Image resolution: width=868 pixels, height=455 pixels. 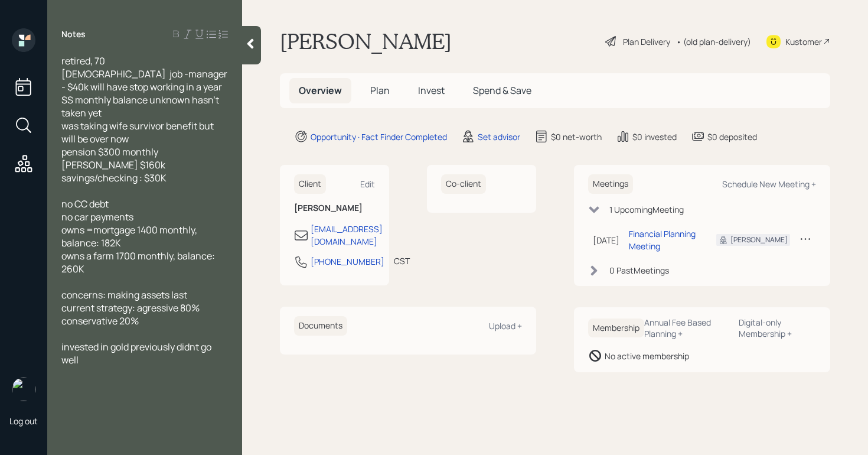 I want to click on div: 0 Past Meeting s, so click(x=638, y=270).